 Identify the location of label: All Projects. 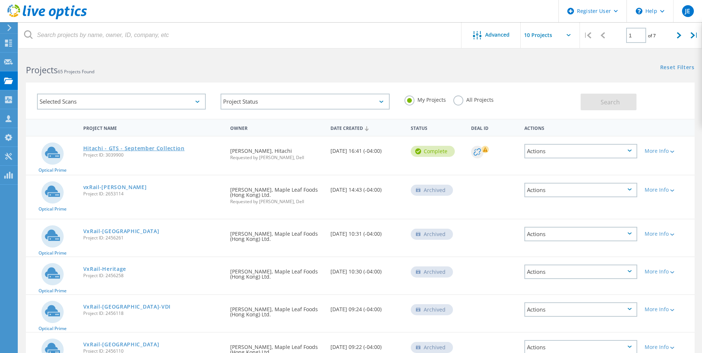
(473, 99).